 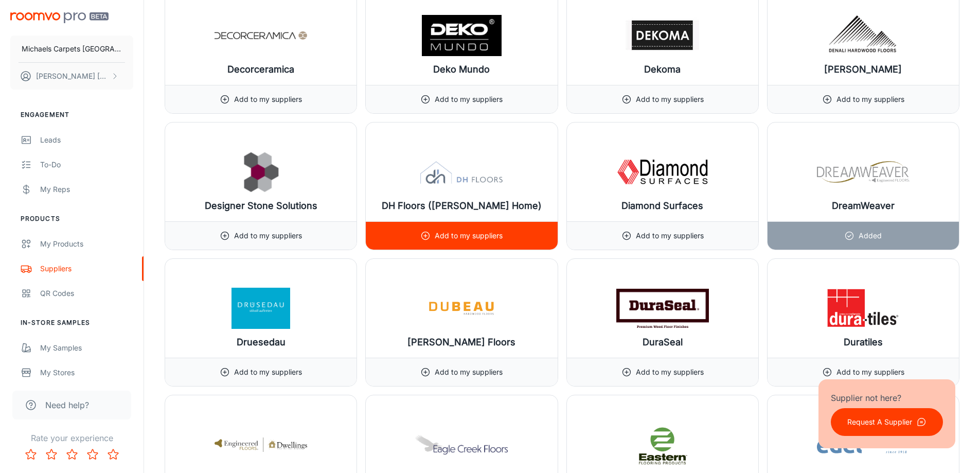 I want to click on h6: DuraSeal, so click(x=663, y=342).